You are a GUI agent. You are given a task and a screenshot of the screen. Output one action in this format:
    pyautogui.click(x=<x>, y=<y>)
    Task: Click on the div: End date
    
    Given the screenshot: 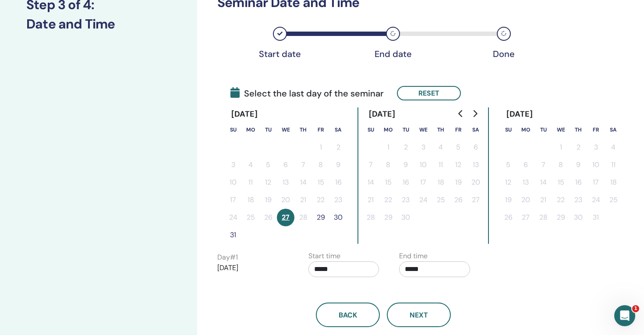 What is the action you would take?
    pyautogui.click(x=393, y=54)
    